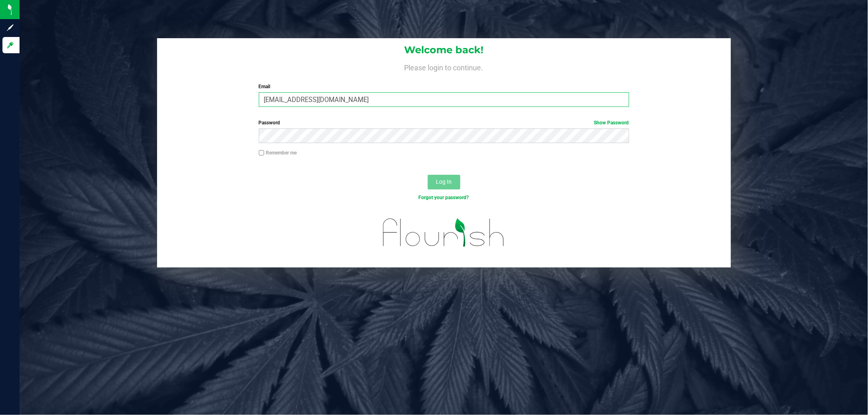 This screenshot has width=868, height=415. What do you see at coordinates (612, 123) in the screenshot?
I see `a: Show Password` at bounding box center [612, 123].